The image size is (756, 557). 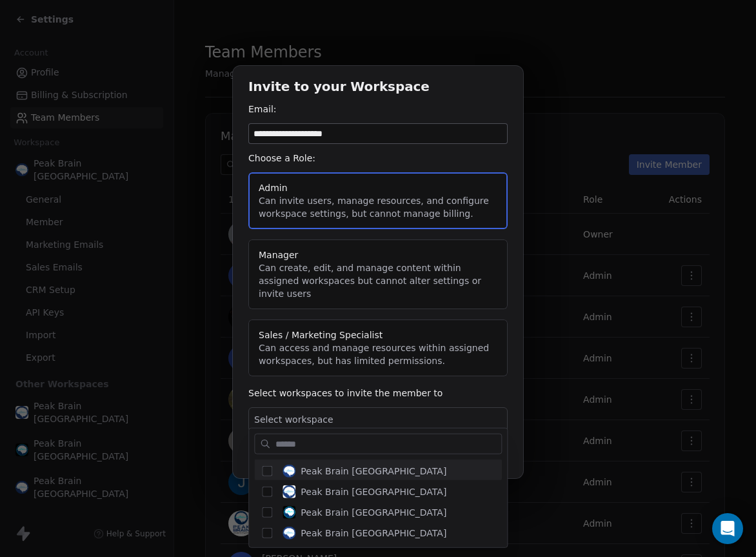 What do you see at coordinates (289, 513) in the screenshot?
I see `img: Peak%20brain.png` at bounding box center [289, 513].